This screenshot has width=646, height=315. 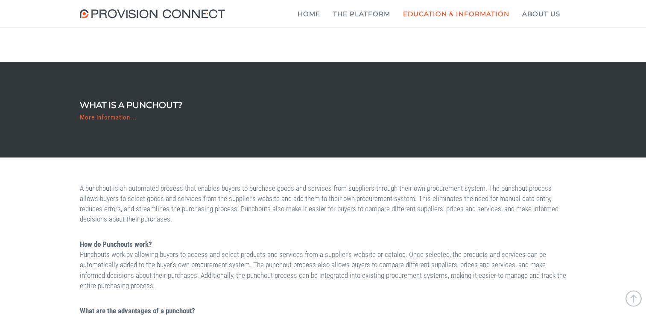 I want to click on h1: What is a Punchout?, so click(x=131, y=105).